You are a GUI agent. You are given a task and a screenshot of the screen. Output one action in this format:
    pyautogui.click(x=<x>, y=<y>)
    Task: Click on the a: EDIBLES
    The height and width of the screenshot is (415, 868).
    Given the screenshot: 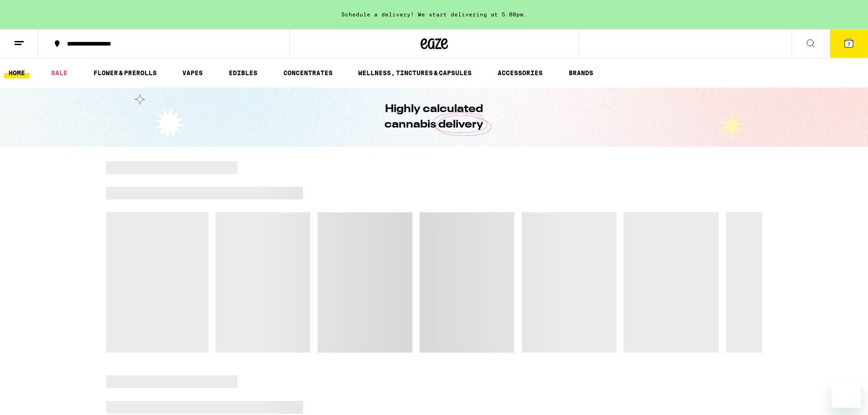 What is the action you would take?
    pyautogui.click(x=243, y=73)
    